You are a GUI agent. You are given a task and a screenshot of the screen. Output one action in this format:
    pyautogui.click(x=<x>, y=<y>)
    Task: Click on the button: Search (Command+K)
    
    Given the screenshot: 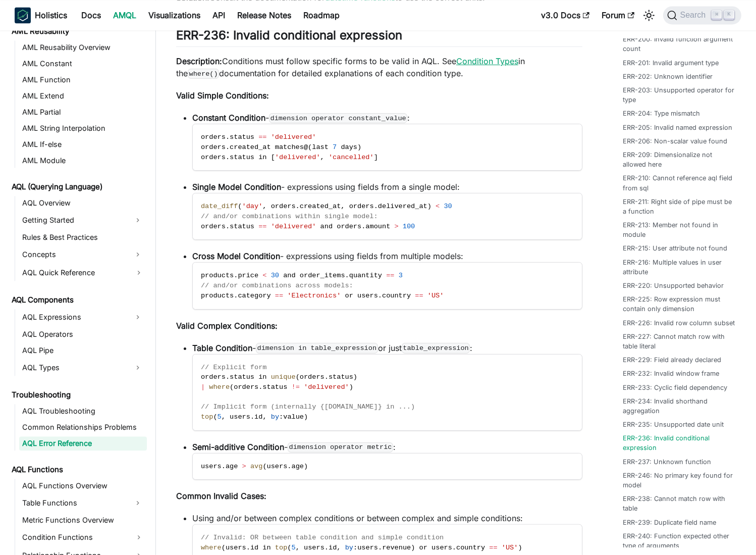 What is the action you would take?
    pyautogui.click(x=702, y=15)
    